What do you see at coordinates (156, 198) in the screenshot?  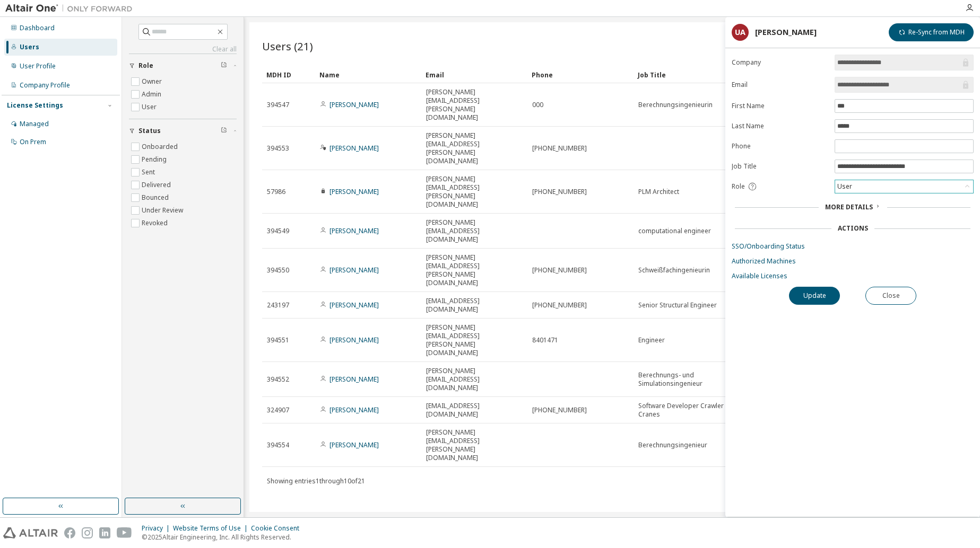 I see `label: Bounced` at bounding box center [156, 198].